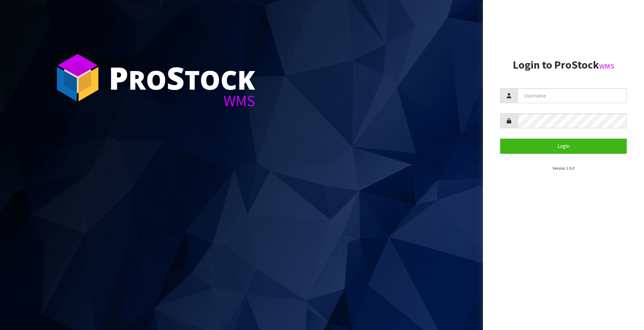 The image size is (644, 330). Describe the element at coordinates (182, 100) in the screenshot. I see `div: WMS` at that location.